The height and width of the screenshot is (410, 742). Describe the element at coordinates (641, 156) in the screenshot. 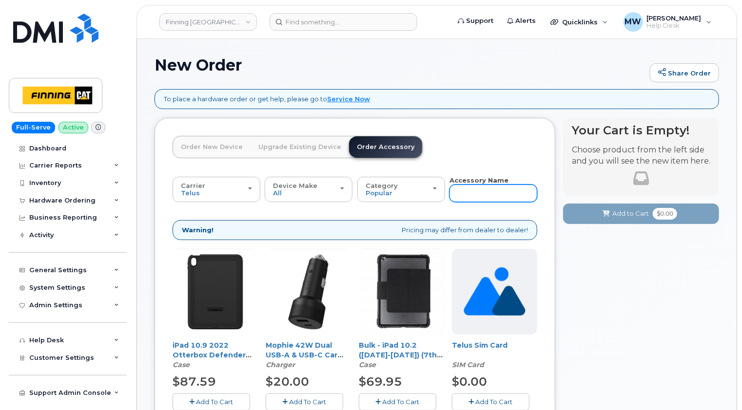

I see `p: Choose product from the left side and you will see the new item here.` at that location.